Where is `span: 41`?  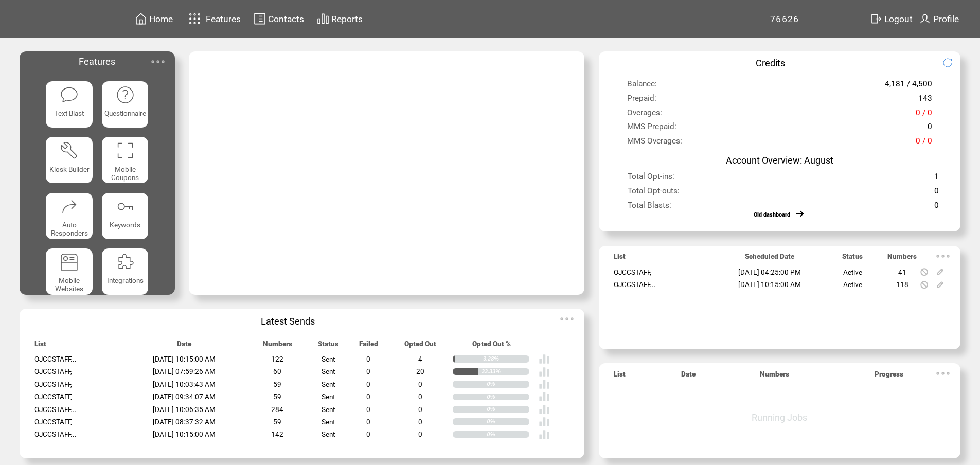
span: 41 is located at coordinates (903, 272).